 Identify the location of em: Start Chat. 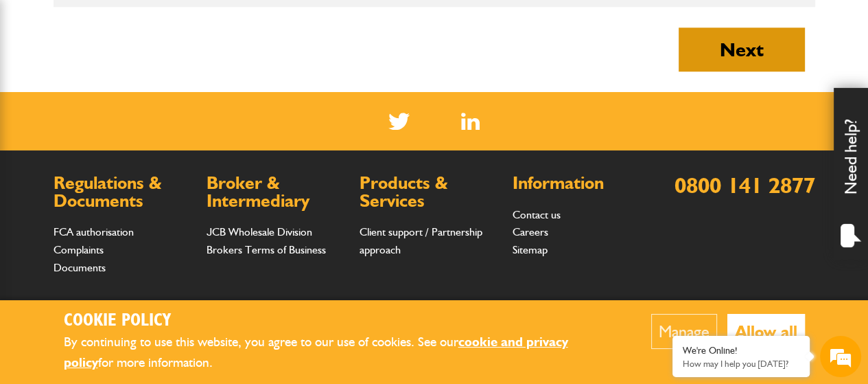
(217, 303).